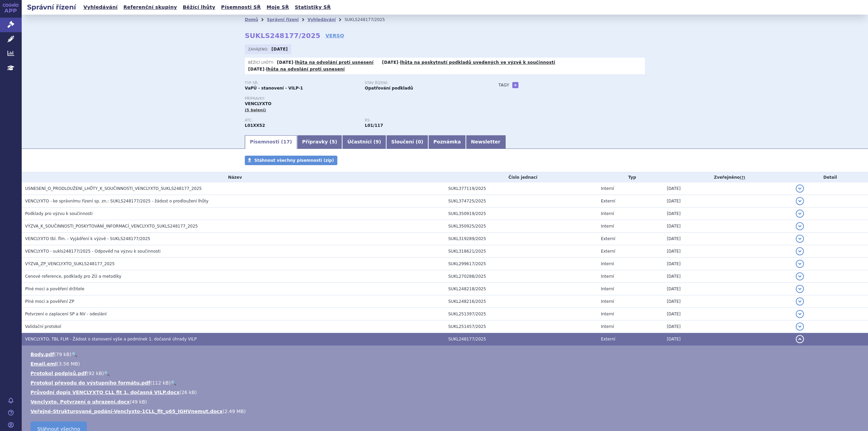 This screenshot has height=431, width=868. Describe the element at coordinates (234, 412) in the screenshot. I see `span: 2.49 MB` at that location.